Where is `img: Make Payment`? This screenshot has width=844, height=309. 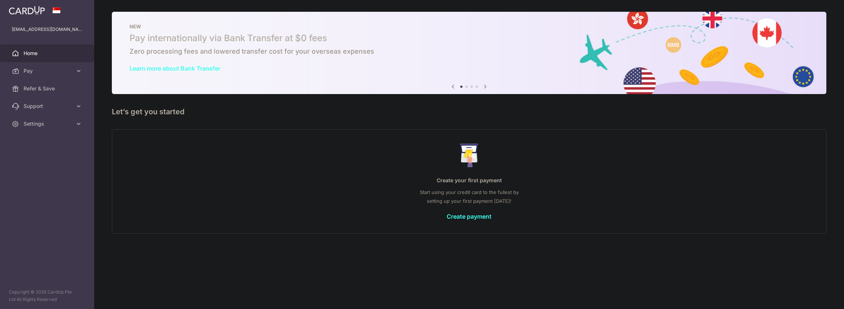 img: Make Payment is located at coordinates (469, 156).